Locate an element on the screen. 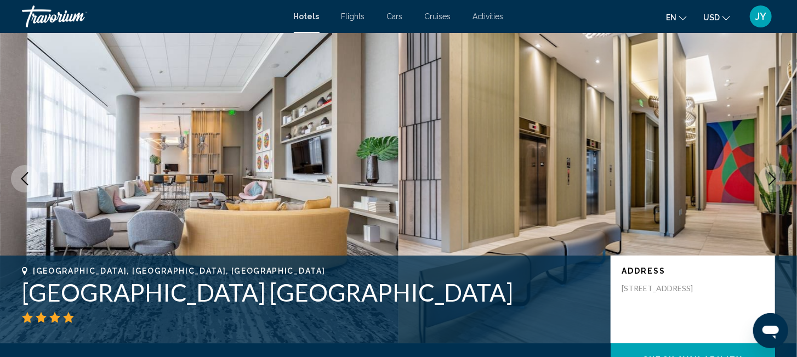 The width and height of the screenshot is (797, 357). button: Next image is located at coordinates (772, 179).